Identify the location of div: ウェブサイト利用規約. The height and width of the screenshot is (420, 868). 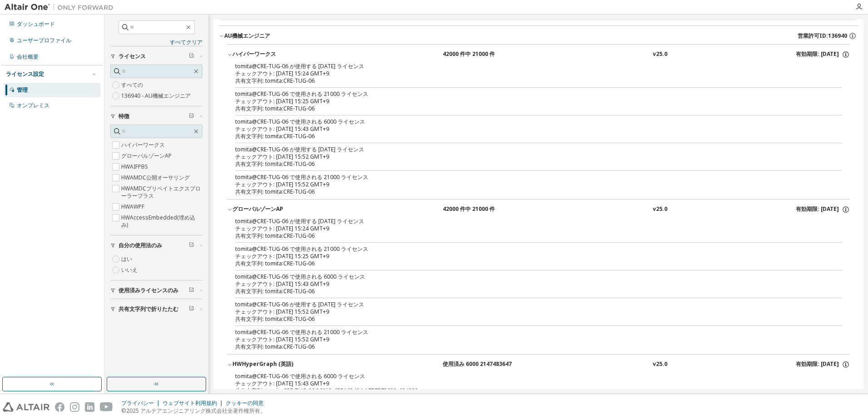
(194, 403).